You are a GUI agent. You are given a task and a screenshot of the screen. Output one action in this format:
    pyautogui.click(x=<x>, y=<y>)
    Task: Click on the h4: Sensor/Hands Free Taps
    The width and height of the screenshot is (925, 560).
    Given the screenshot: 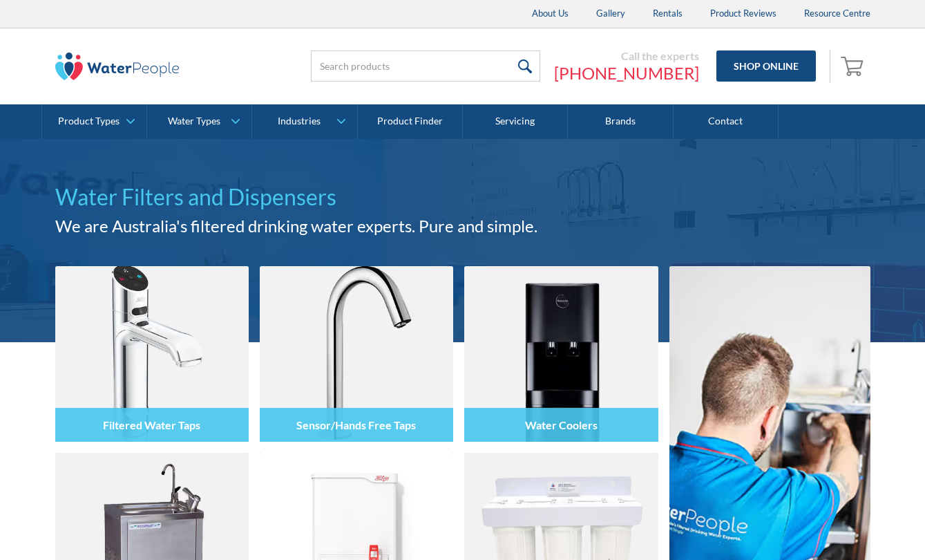 What is the action you would take?
    pyautogui.click(x=355, y=424)
    